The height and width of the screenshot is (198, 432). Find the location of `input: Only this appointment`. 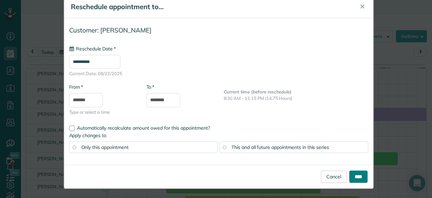

input: Only this appointment is located at coordinates (74, 147).